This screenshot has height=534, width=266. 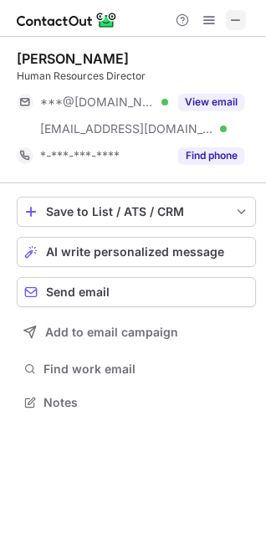 What do you see at coordinates (136, 369) in the screenshot?
I see `button: Find work email` at bounding box center [136, 369].